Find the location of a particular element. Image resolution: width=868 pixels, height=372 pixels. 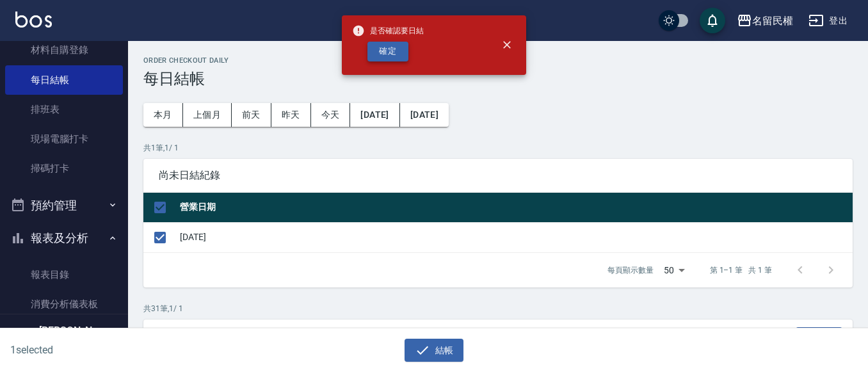

button: 確定 is located at coordinates (388, 51).